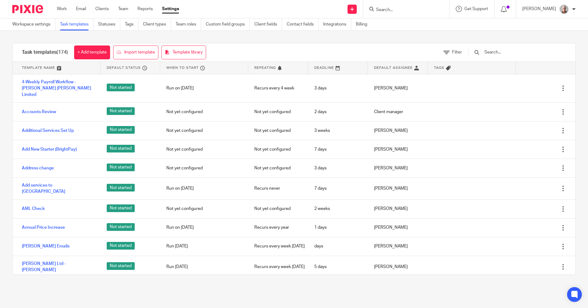  I want to click on a: Accounts Review, so click(39, 112).